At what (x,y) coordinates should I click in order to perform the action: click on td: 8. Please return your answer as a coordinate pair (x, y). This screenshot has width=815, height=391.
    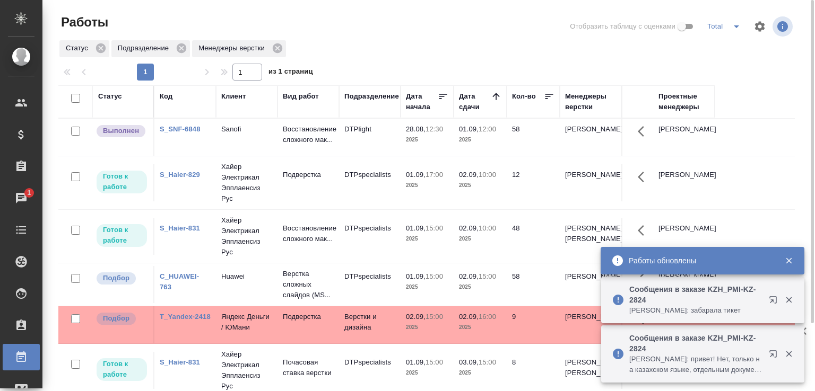
    Looking at the image, I should click on (533, 371).